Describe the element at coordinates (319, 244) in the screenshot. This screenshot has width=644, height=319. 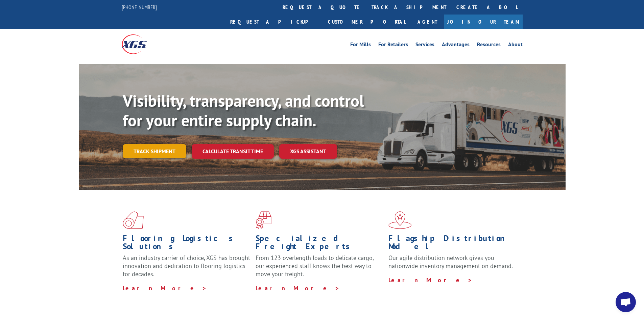
I see `h1: Specialized Freight Experts` at that location.